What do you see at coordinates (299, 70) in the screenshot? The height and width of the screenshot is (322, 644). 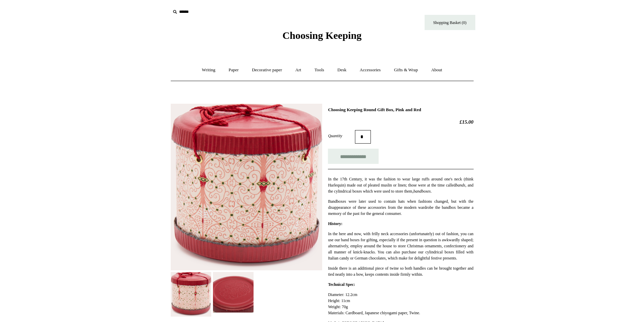 I see `a: Art` at bounding box center [299, 70].